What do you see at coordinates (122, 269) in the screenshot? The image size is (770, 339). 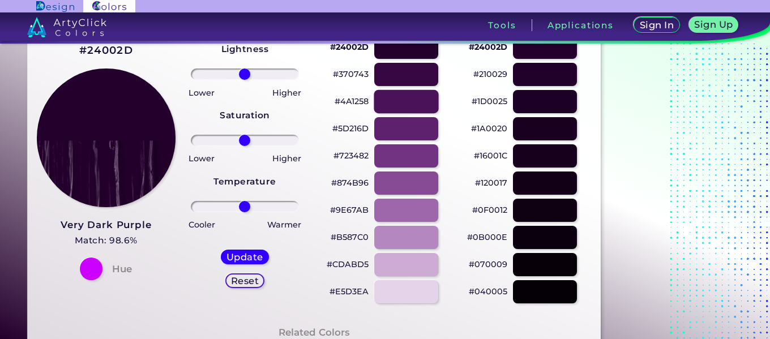 I see `h4: Hue` at bounding box center [122, 269].